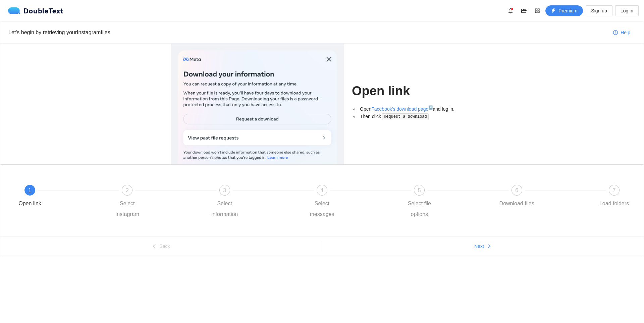 The width and height of the screenshot is (644, 323). I want to click on a: Facebook's download page↗, so click(402, 109).